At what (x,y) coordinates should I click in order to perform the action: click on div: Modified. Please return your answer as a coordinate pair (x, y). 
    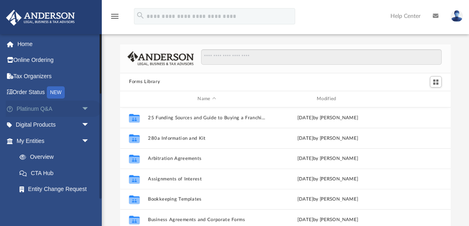
    Looking at the image, I should click on (327, 99).